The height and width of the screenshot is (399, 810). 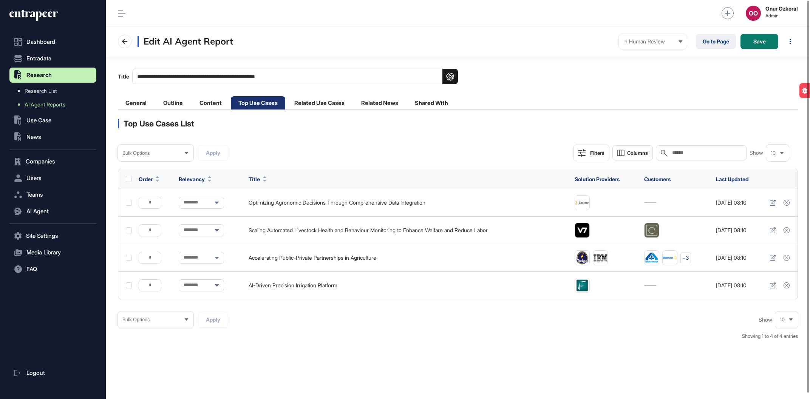 I want to click on span: AI Agent Reports, so click(x=45, y=105).